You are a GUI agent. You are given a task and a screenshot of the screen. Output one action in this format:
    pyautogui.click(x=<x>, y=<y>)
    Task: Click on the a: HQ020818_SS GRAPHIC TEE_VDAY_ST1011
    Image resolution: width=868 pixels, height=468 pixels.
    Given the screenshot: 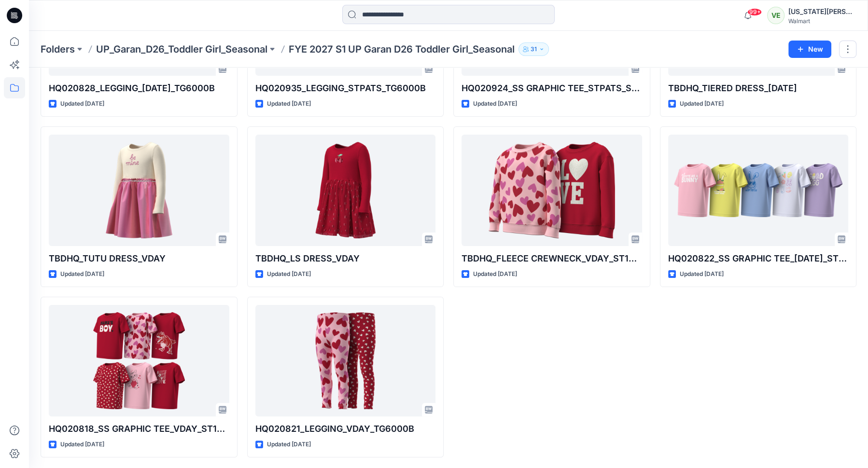 What is the action you would take?
    pyautogui.click(x=139, y=360)
    